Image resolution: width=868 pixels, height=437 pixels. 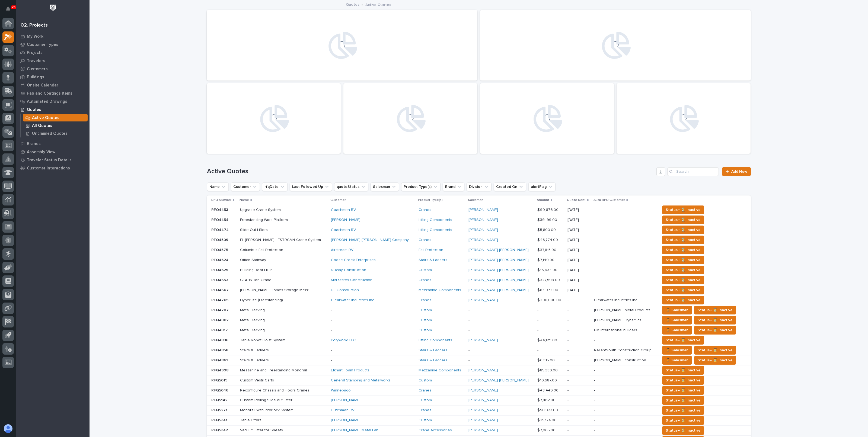 I want to click on p: $ 25,174.00, so click(x=548, y=419).